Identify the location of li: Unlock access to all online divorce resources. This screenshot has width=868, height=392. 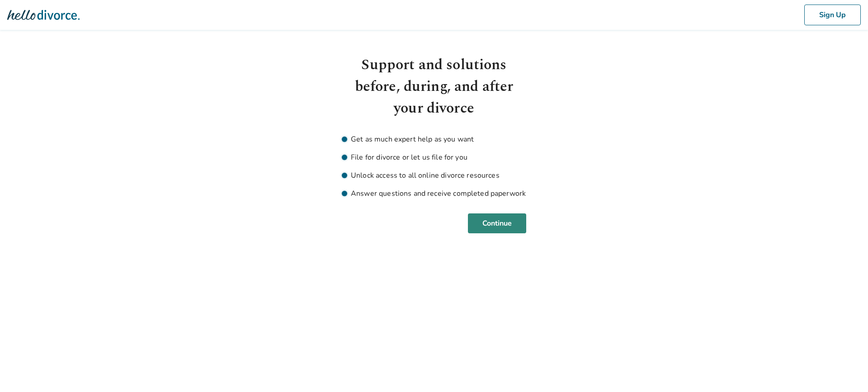
(434, 175).